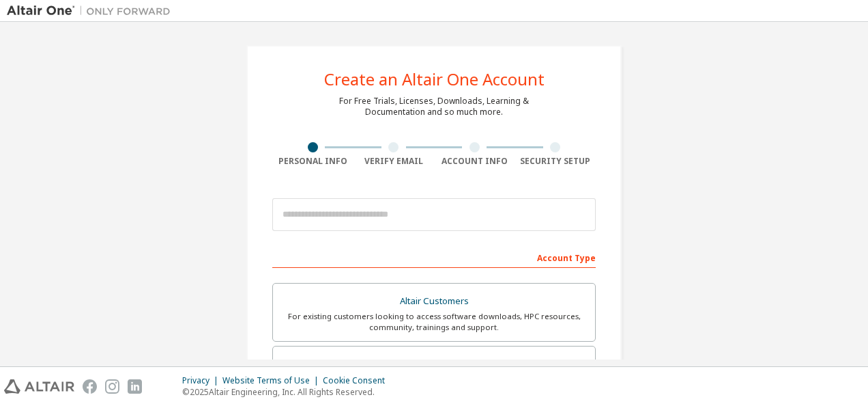 This screenshot has width=868, height=406. I want to click on div: Account Info, so click(474, 161).